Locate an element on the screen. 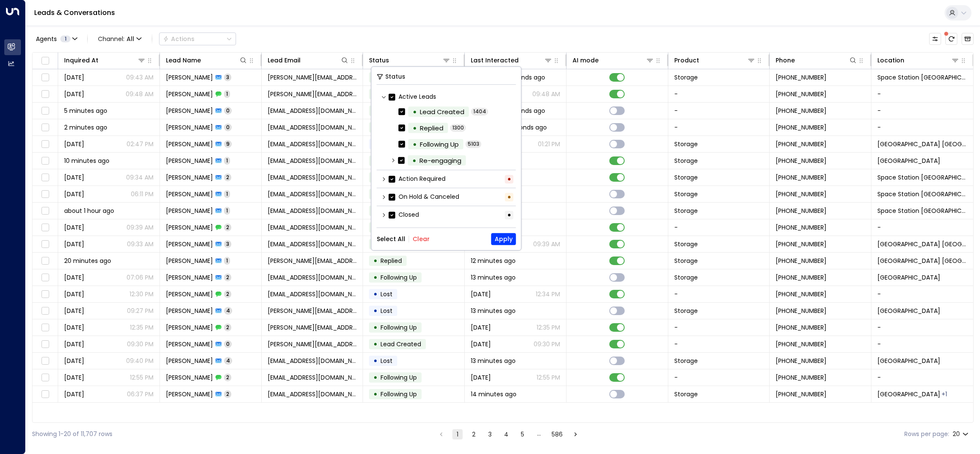 This screenshot has height=454, width=980. span: phcauch@yahoo.com is located at coordinates (312, 211).